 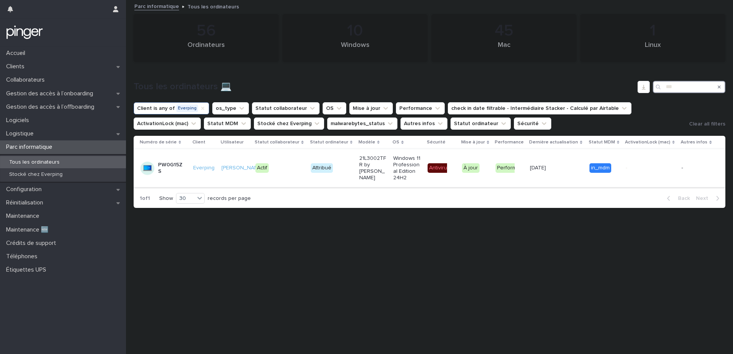 I want to click on div: Actif, so click(x=262, y=168).